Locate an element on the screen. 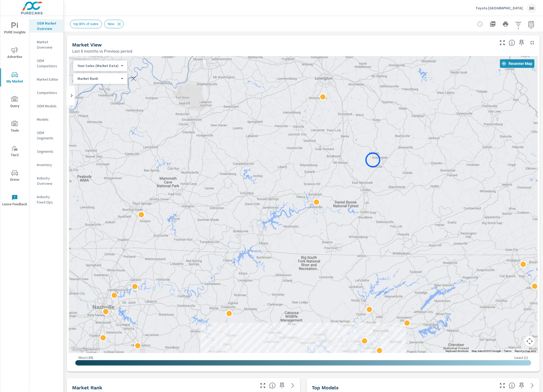  span: New is located at coordinates (111, 24).